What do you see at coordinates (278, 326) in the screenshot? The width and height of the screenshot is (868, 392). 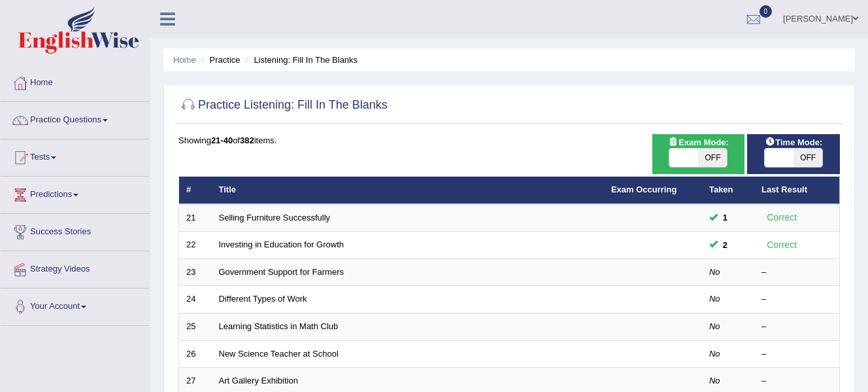 I see `a: Learning Statistics in Math Club` at bounding box center [278, 326].